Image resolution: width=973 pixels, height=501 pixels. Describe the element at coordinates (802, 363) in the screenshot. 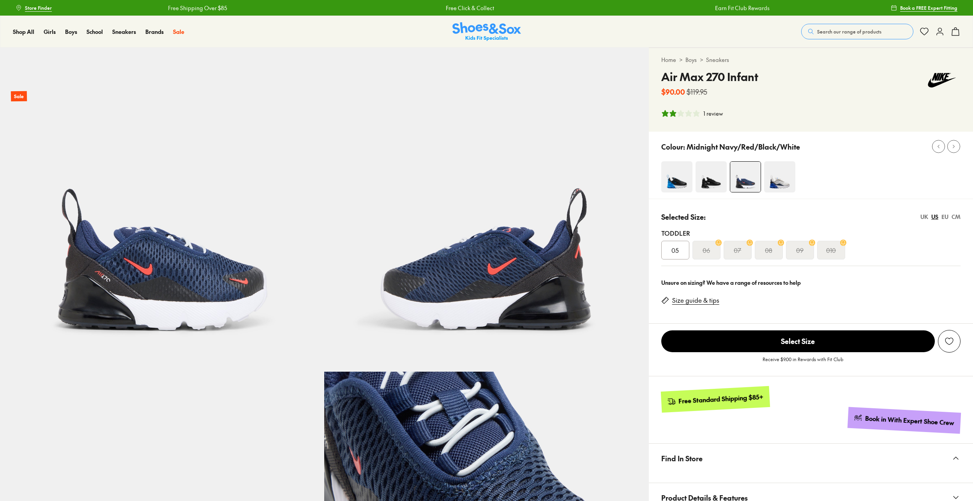

I see `p: Receive $9.00 in Rewards with Fit Club` at that location.